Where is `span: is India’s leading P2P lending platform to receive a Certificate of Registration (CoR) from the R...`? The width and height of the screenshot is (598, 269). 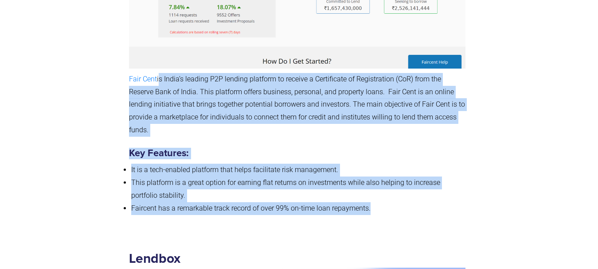 span: is India’s leading P2P lending platform to receive a Certificate of Registration (CoR) from the R... is located at coordinates (297, 105).